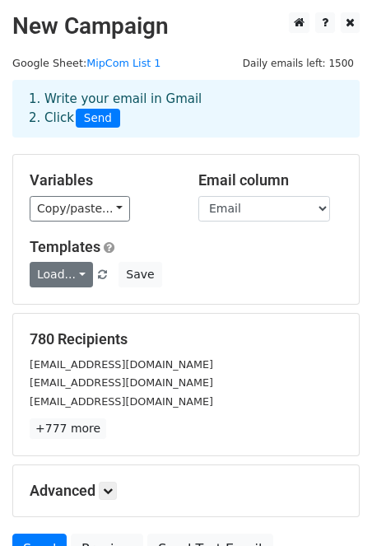 The height and width of the screenshot is (546, 372). I want to click on a: +777 more, so click(68, 428).